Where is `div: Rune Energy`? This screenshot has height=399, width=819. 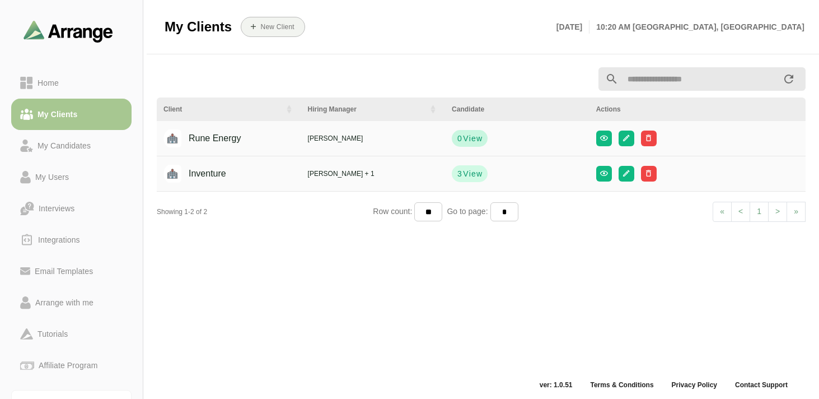 div: Rune Energy is located at coordinates (206, 138).